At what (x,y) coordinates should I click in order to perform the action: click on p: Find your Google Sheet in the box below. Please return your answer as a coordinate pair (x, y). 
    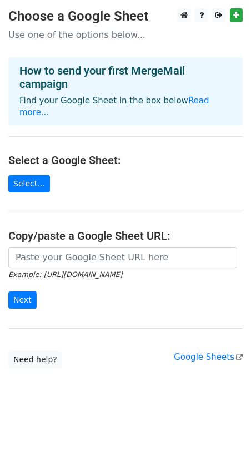
    Looking at the image, I should click on (126, 107).